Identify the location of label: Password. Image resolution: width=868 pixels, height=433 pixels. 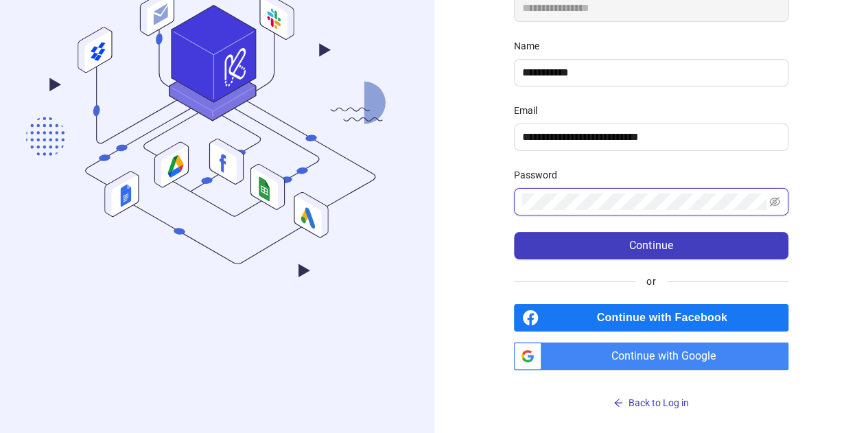
(540, 175).